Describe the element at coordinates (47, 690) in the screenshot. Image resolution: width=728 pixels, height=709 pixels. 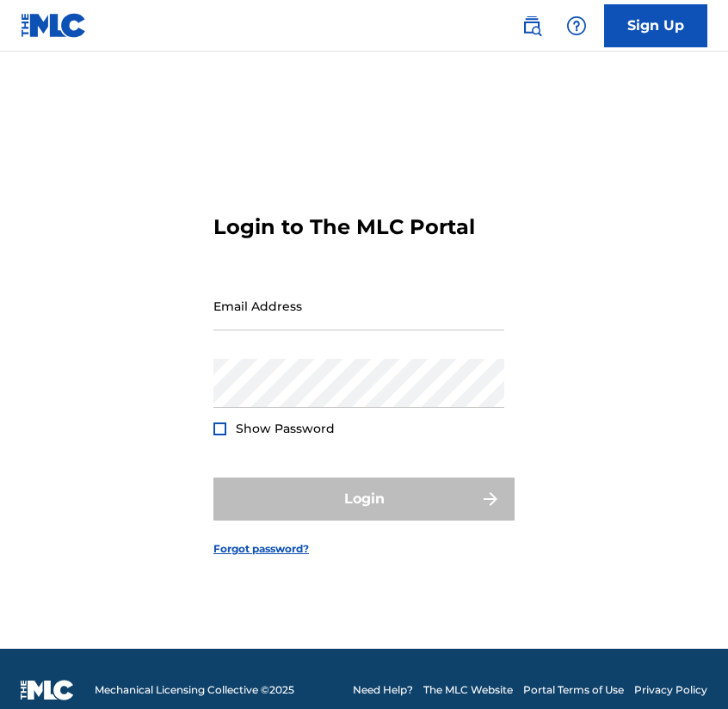
I see `img: logo` at that location.